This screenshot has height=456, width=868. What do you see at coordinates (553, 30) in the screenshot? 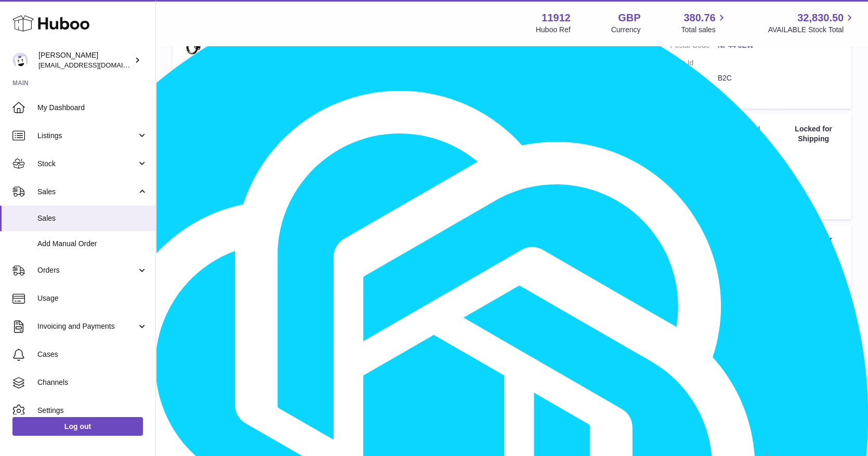
I see `div: Huboo Ref` at bounding box center [553, 30].